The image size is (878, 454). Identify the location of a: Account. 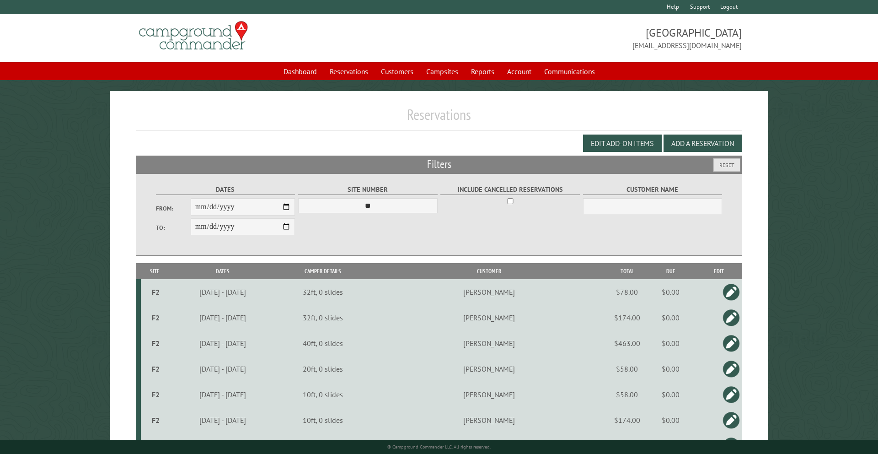
(519, 71).